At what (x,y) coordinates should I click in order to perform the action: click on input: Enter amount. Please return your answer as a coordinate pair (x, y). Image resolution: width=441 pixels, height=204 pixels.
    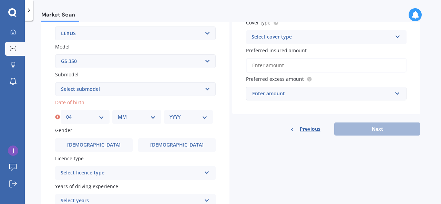
    Looking at the image, I should click on (326, 65).